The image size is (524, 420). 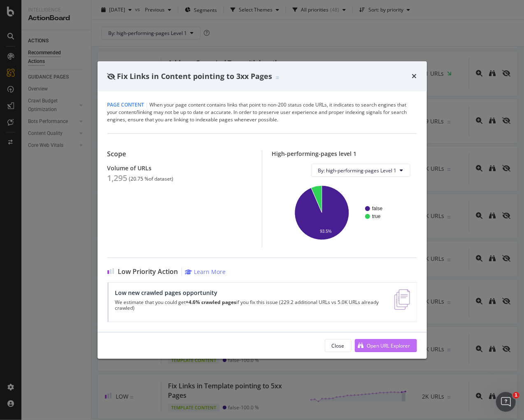 What do you see at coordinates (148, 271) in the screenshot?
I see `span: Low Priority Action` at bounding box center [148, 271].